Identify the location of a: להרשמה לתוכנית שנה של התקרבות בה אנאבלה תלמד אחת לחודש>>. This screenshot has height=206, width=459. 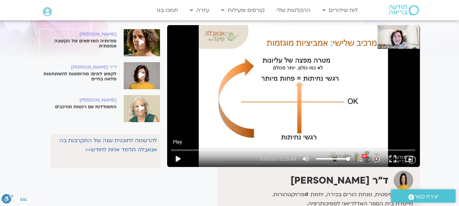
(108, 145).